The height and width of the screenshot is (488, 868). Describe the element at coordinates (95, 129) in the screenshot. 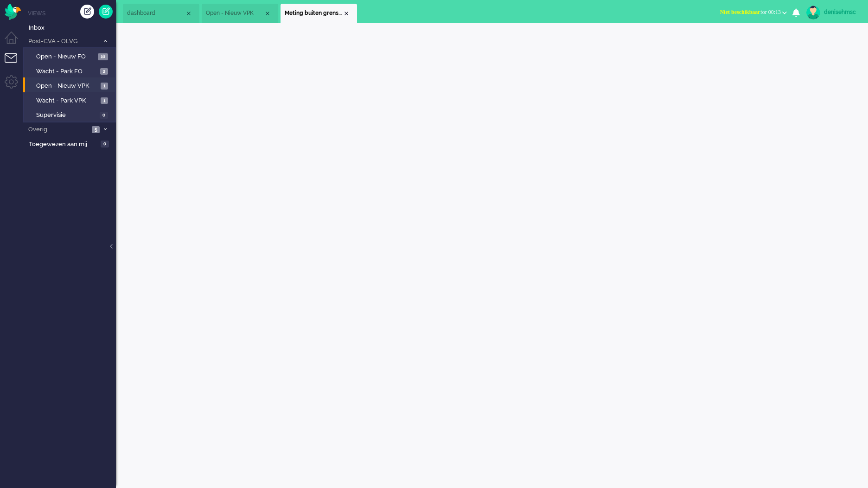

I see `span: 5` at that location.